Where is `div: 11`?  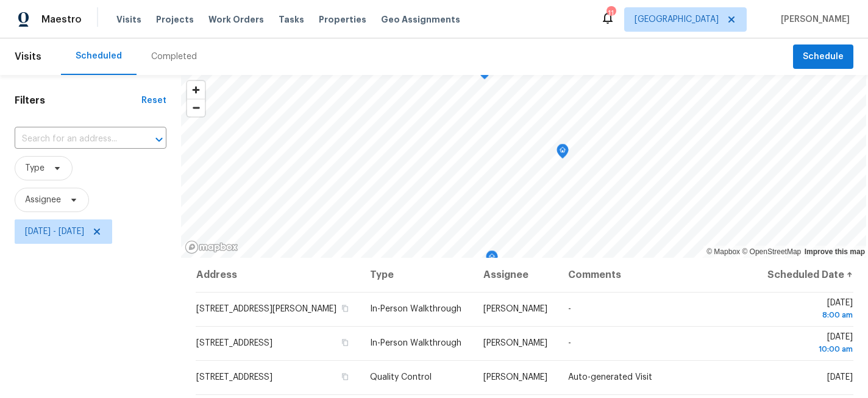 div: 11 is located at coordinates (610, 14).